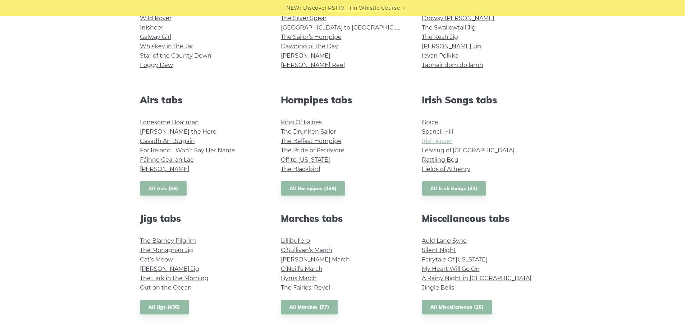  Describe the element at coordinates (166, 287) in the screenshot. I see `a: Out on the Ocean` at that location.